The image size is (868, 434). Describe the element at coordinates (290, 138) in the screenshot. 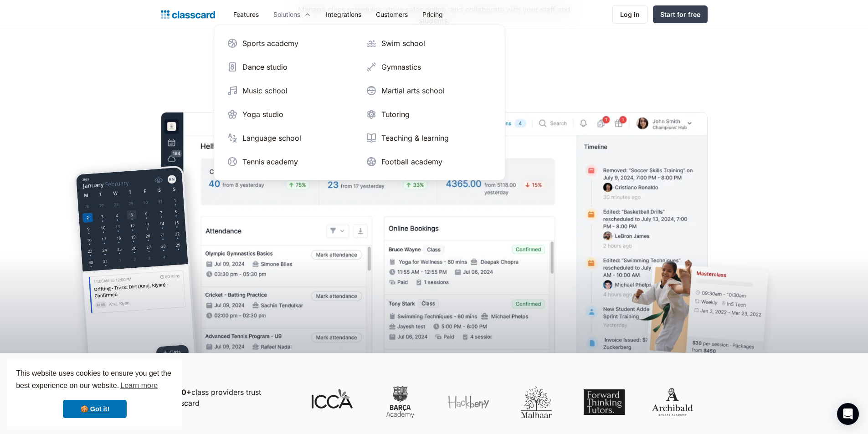

I see `a: Language school` at that location.